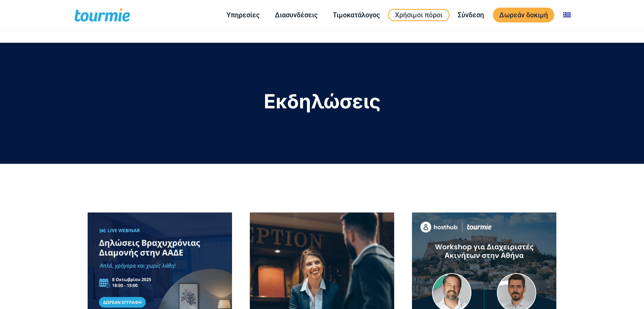 This screenshot has height=309, width=644. I want to click on a: Διασυνδέσεις, so click(296, 15).